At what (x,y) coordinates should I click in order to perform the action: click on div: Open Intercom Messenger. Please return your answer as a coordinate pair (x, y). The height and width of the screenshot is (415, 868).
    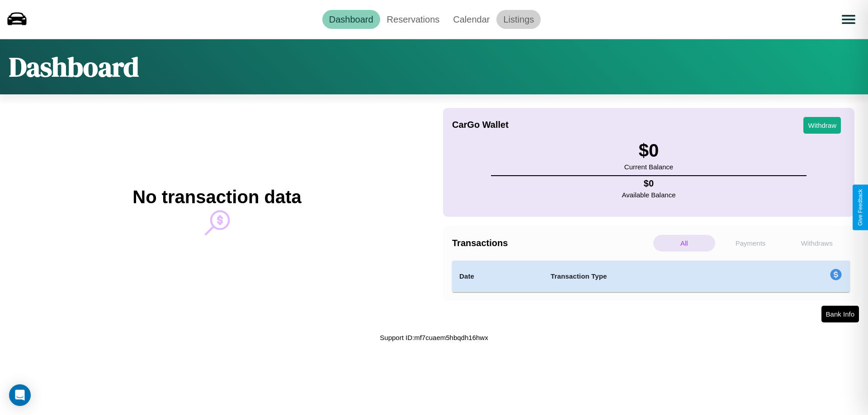
    Looking at the image, I should click on (20, 395).